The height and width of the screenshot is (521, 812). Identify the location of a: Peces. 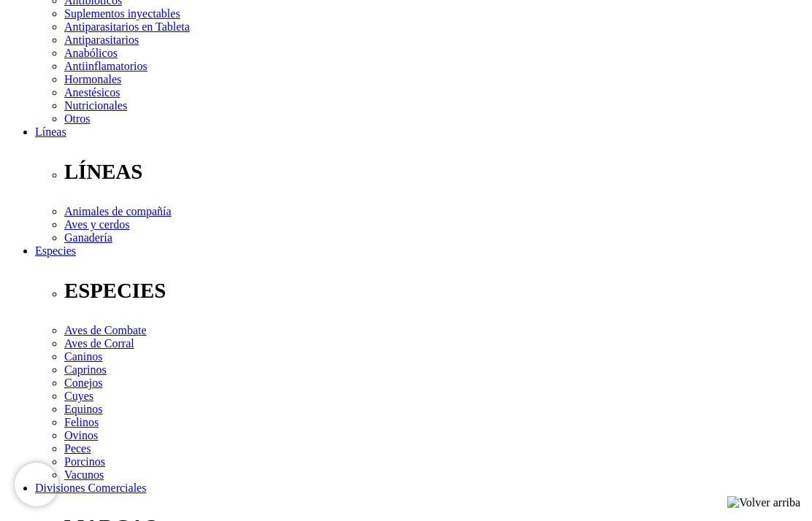
(78, 449).